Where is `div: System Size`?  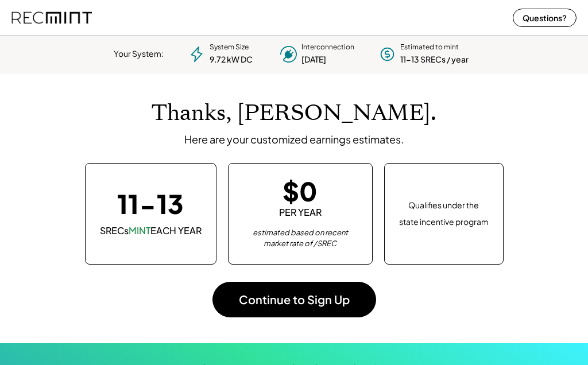
div: System Size is located at coordinates (229, 47).